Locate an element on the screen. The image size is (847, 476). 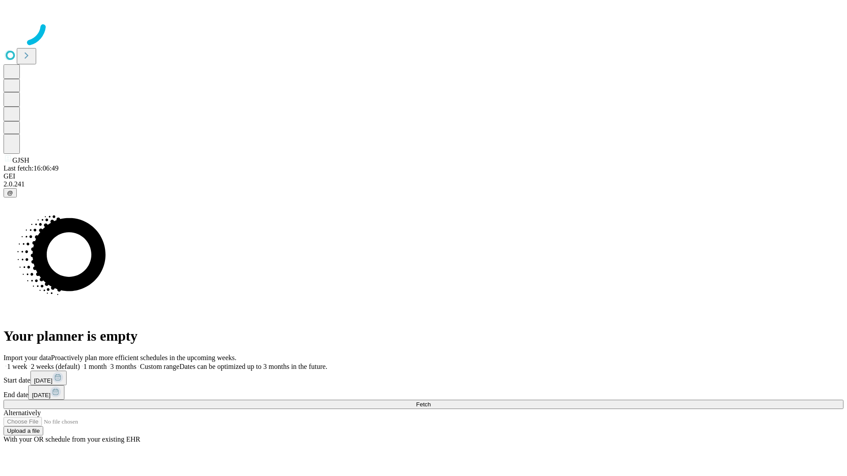
span: 3 months is located at coordinates (123, 366).